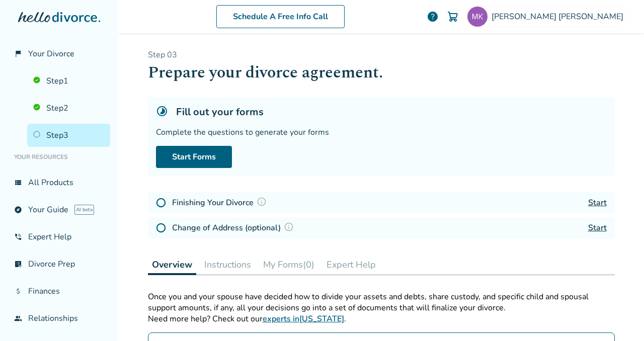 This screenshot has height=341, width=644. What do you see at coordinates (18, 264) in the screenshot?
I see `span: list_alt_check` at bounding box center [18, 264].